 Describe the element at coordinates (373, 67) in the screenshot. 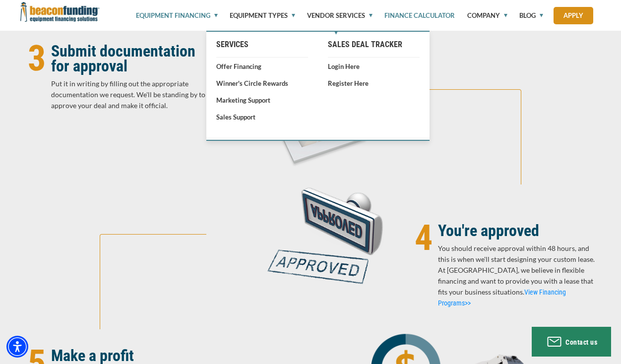

I see `a: Login Here` at that location.